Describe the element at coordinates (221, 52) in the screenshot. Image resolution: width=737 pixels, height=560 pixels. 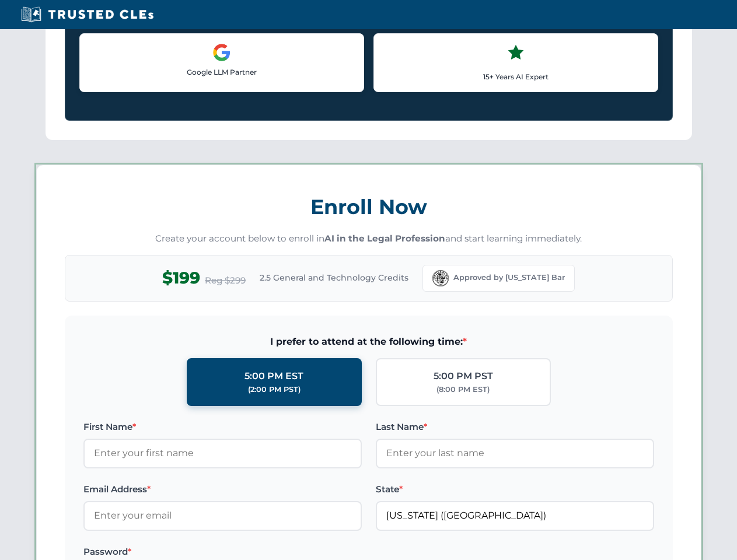
I see `img: Google` at that location.